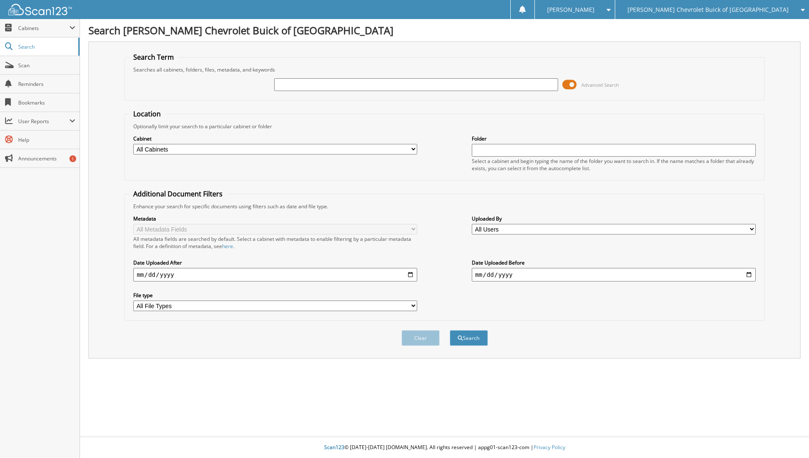 This screenshot has height=458, width=809. I want to click on a: Privacy Policy, so click(549, 447).